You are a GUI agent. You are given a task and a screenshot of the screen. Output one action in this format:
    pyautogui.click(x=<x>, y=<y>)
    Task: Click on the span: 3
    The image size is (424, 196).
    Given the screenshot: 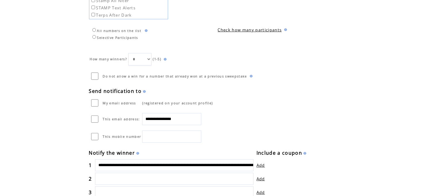 What is the action you would take?
    pyautogui.click(x=91, y=193)
    